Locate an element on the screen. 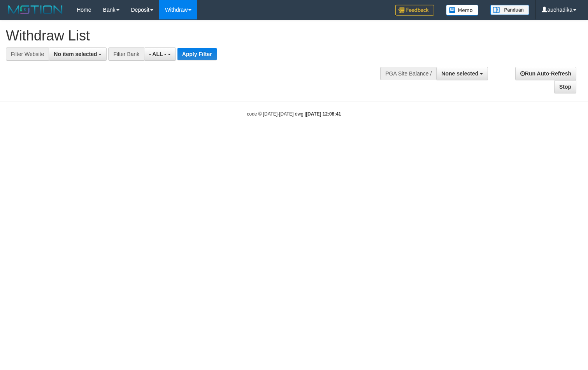 The width and height of the screenshot is (588, 370). span: - ALL - is located at coordinates (158, 54).